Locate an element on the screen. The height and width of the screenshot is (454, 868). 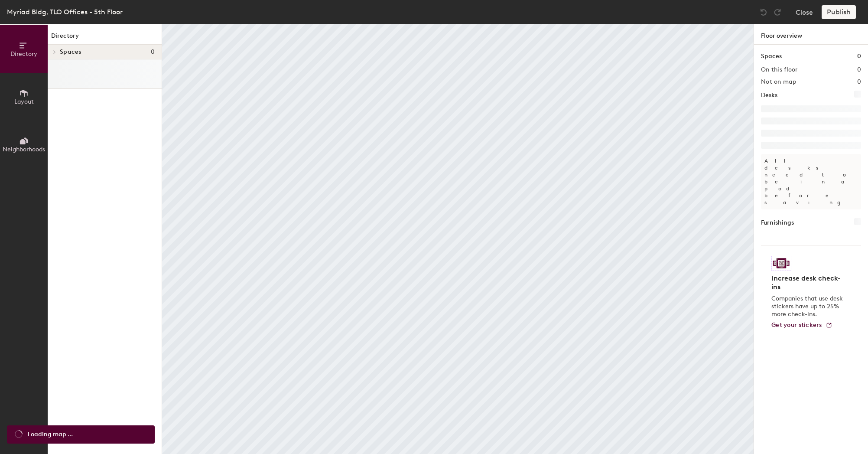
span: Loading map ... is located at coordinates (50, 435).